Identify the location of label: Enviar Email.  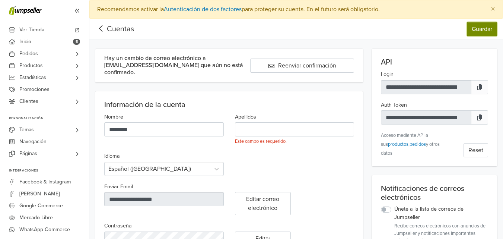
(118, 187).